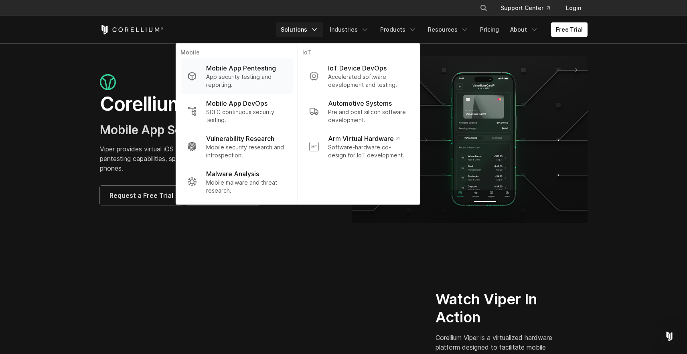 The width and height of the screenshot is (687, 354). I want to click on p: Mobile App Pentesting, so click(241, 68).